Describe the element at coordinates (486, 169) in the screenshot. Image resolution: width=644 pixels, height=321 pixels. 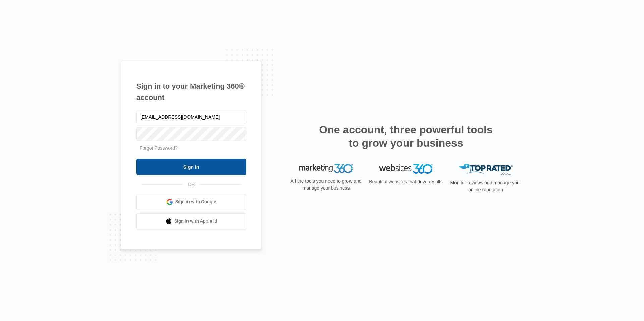
I see `img: Top Rated Local` at that location.